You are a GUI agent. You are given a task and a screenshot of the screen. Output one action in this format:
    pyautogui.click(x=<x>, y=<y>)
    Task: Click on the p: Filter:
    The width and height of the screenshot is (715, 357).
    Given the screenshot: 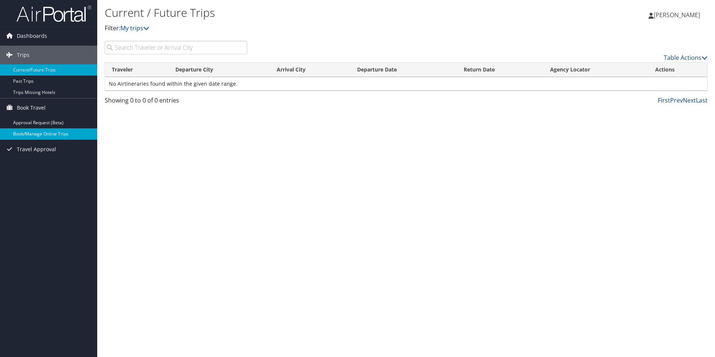 What is the action you would take?
    pyautogui.click(x=306, y=28)
    